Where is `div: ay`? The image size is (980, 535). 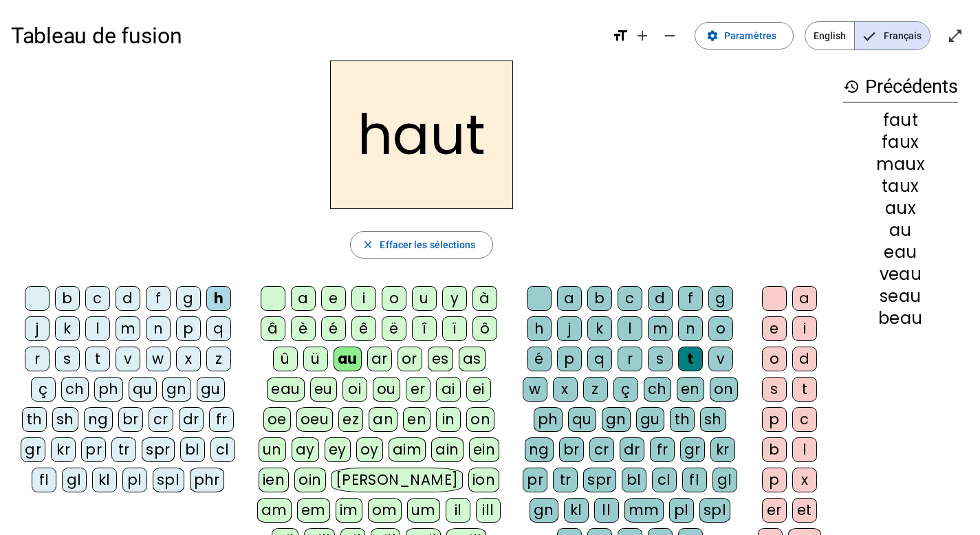
div: ay is located at coordinates (306, 450).